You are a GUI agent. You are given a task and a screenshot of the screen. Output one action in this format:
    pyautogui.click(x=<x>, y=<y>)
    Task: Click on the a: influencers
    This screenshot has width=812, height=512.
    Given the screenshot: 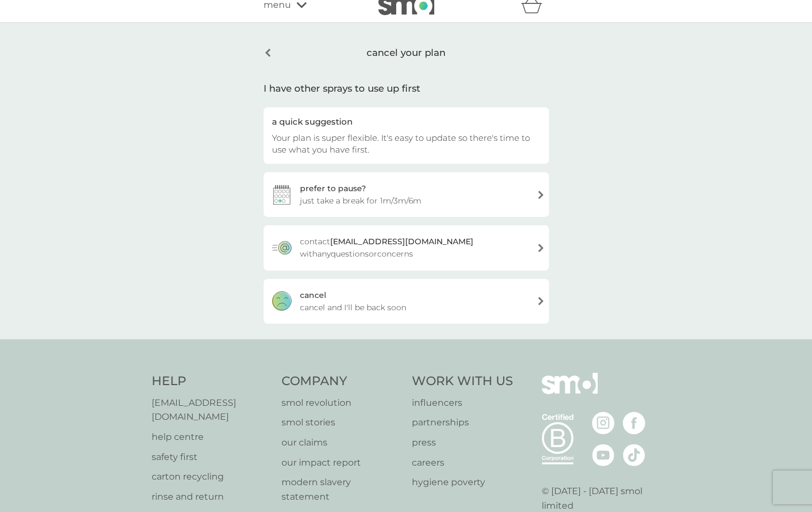 What is the action you would take?
    pyautogui.click(x=462, y=403)
    